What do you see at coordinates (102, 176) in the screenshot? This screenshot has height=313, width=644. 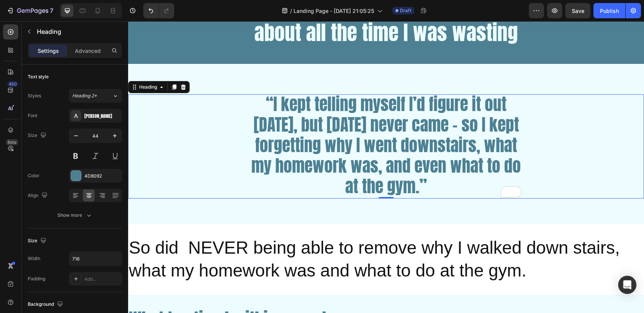 I see `div: 4D8092` at bounding box center [102, 176].